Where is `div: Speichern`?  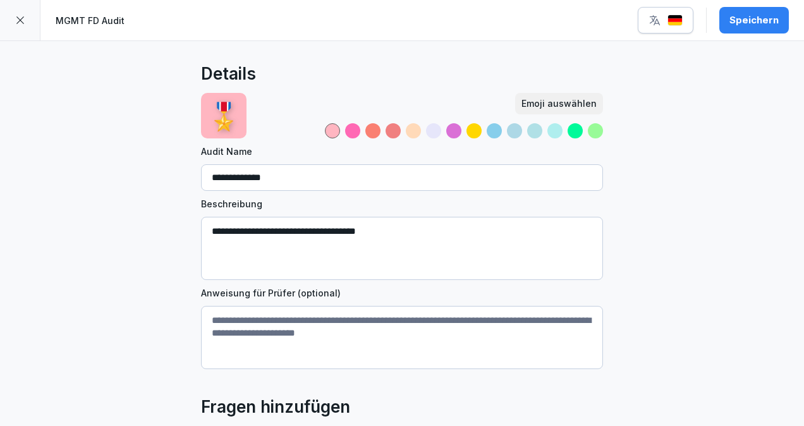 div: Speichern is located at coordinates (754, 20).